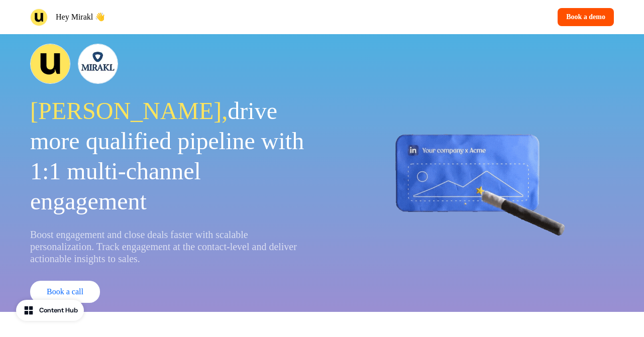 The width and height of the screenshot is (644, 337). What do you see at coordinates (169, 247) in the screenshot?
I see `p: Boost engagement and close deals faster with scalable personalization. Track engagement at the co...` at bounding box center [169, 247].